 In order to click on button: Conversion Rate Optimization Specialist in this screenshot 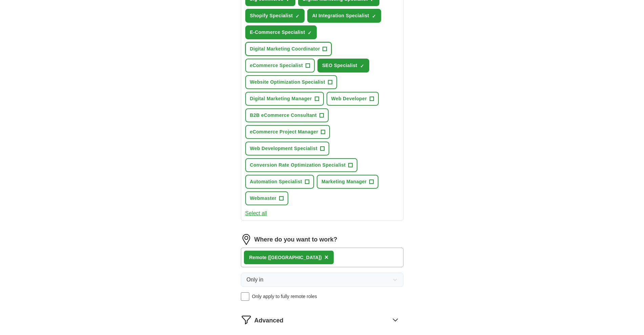, I will do `click(301, 165)`.